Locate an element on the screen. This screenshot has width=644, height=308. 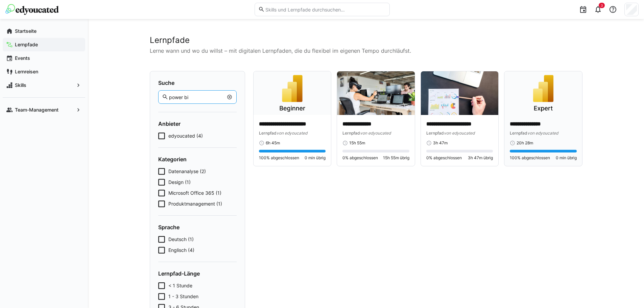
span: edyoucated (4) is located at coordinates (185, 136).